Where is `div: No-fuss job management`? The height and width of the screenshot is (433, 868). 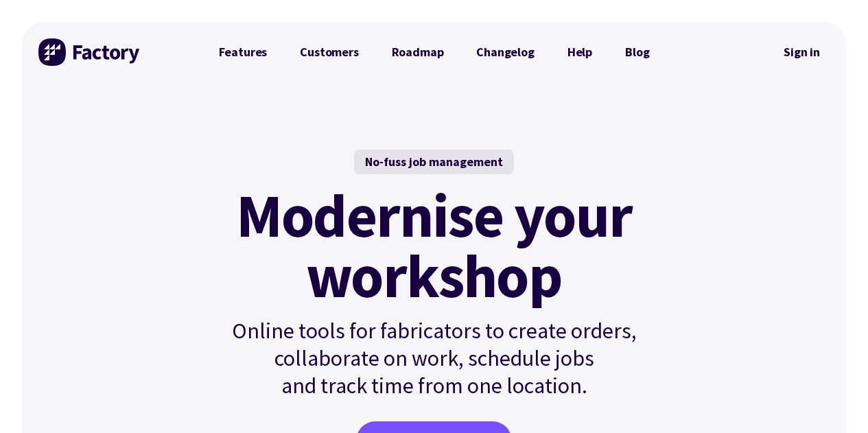
div: No-fuss job management is located at coordinates (434, 162).